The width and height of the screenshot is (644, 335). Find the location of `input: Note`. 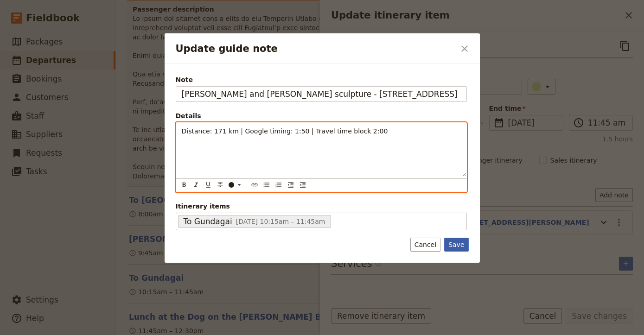

input: Note is located at coordinates (321, 94).